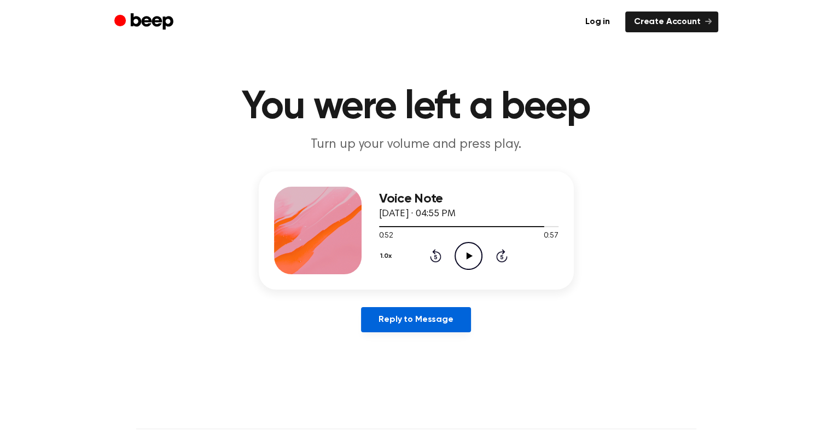  I want to click on p: Turn up your volume and press play., so click(416, 144).